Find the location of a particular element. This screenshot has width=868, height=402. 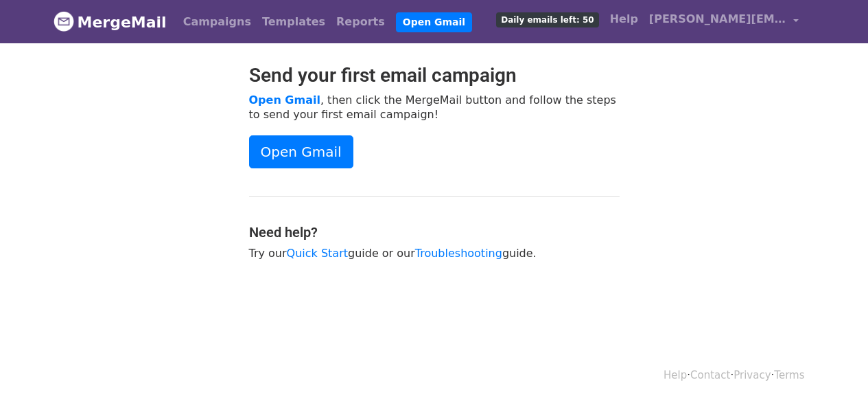

a: Templates is located at coordinates (294, 22).